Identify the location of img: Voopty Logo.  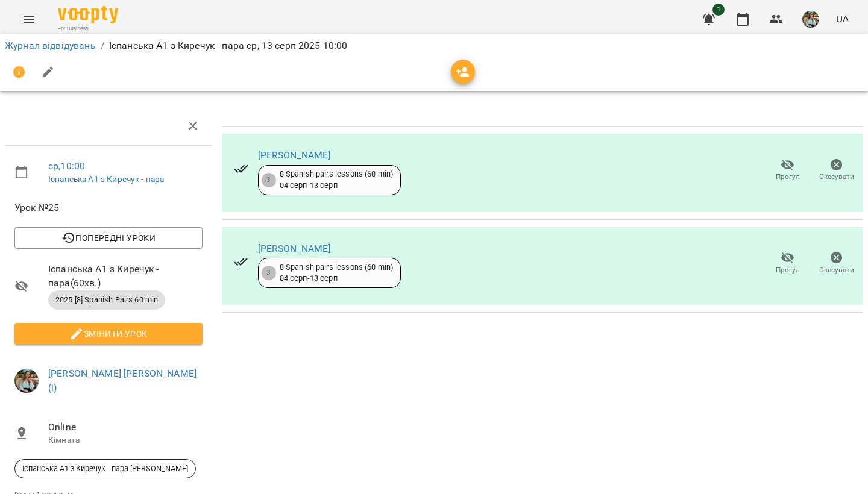
(88, 15).